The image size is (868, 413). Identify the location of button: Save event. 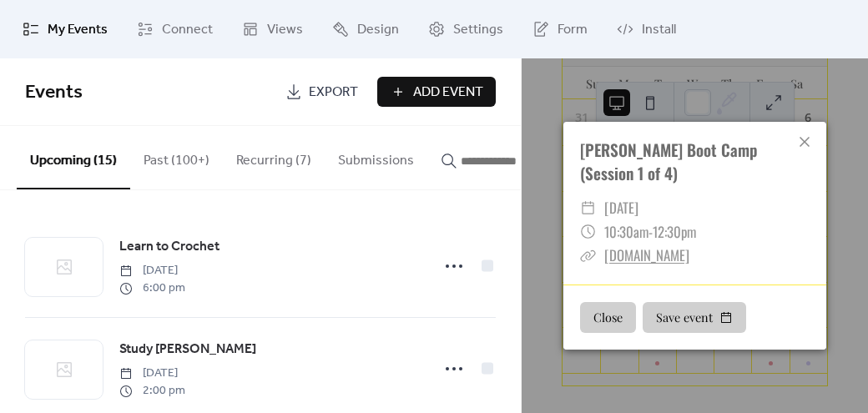
(695, 317).